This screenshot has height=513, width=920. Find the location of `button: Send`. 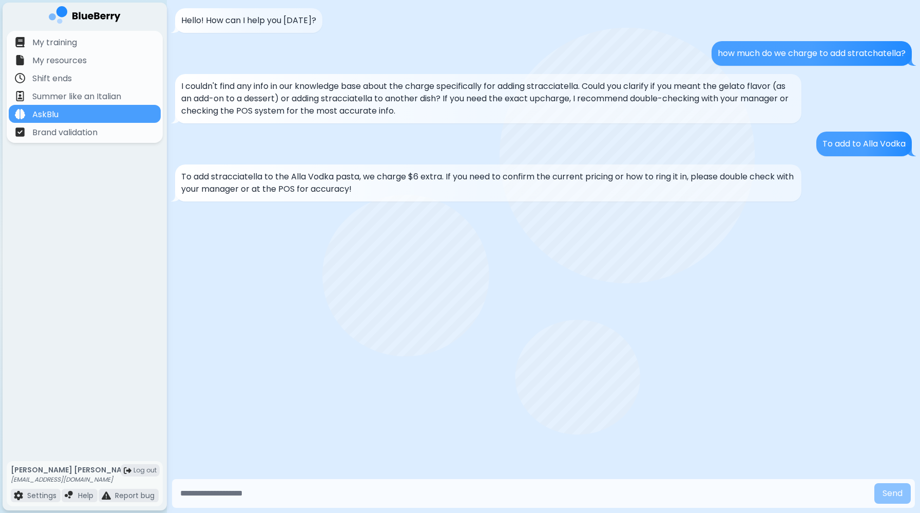

button: Send is located at coordinates (893, 493).